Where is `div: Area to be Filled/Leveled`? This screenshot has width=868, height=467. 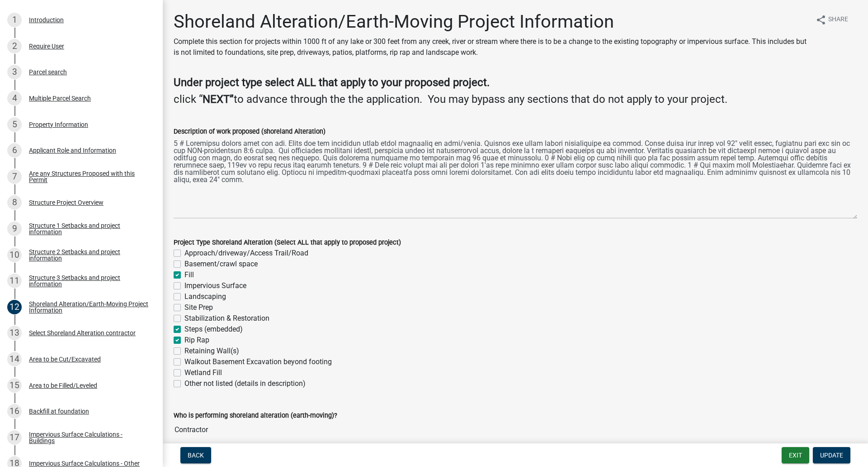 div: Area to be Filled/Leveled is located at coordinates (63, 385).